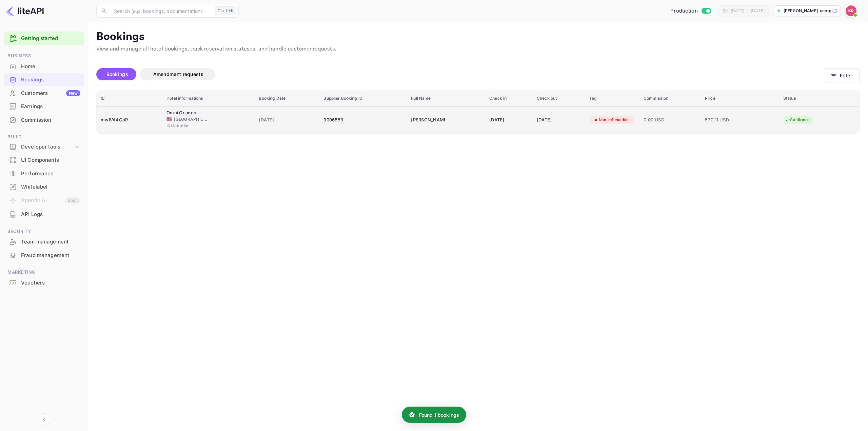  I want to click on a: Home, so click(43, 66).